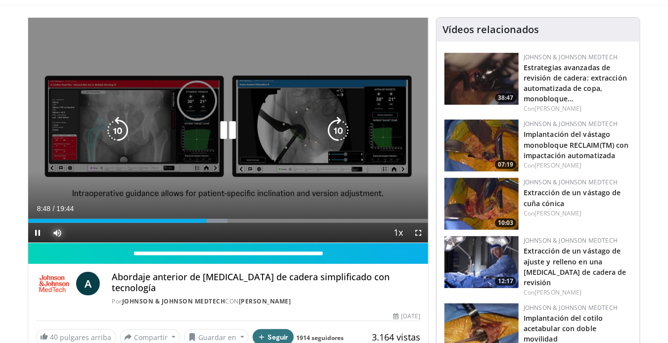 The height and width of the screenshot is (343, 668). What do you see at coordinates (277, 337) in the screenshot?
I see `font: Seguir` at bounding box center [277, 337].